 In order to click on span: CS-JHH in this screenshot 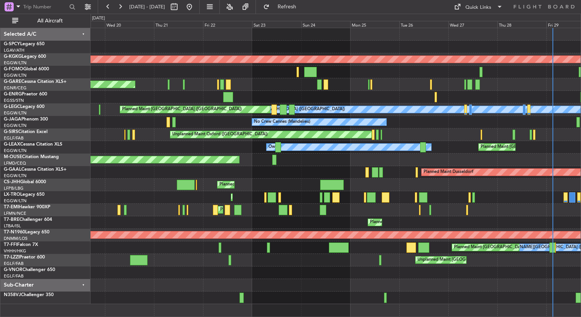, I will do `click(12, 182)`.